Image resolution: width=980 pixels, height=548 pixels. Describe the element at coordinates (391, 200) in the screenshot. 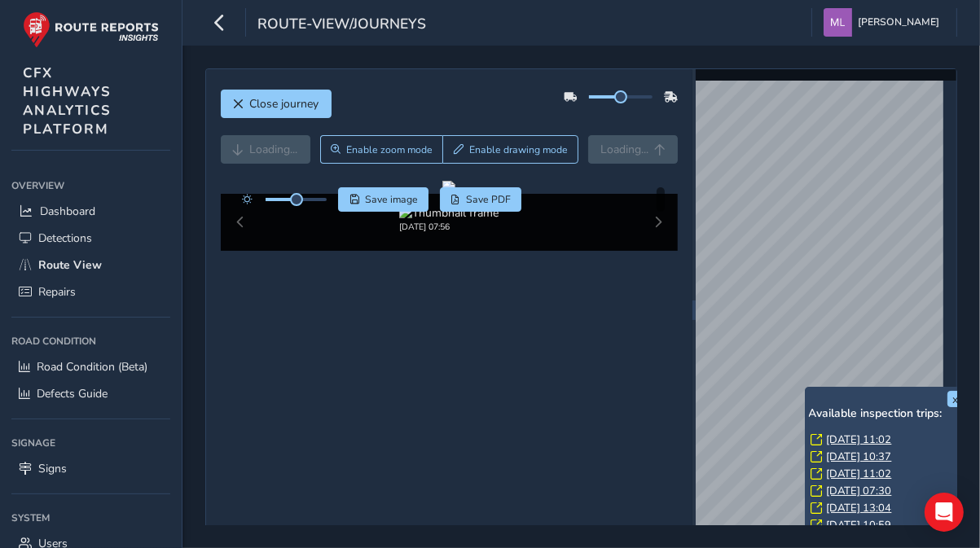

I see `span: Save image` at that location.